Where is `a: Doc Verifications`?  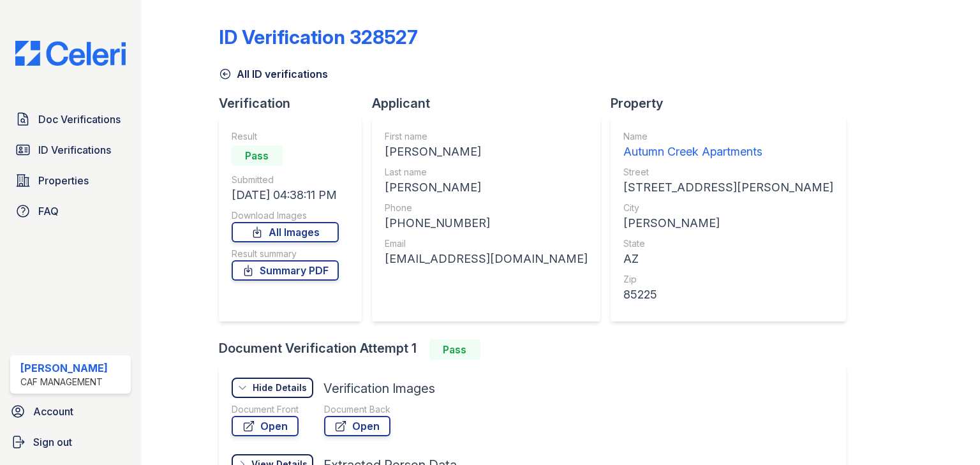 a: Doc Verifications is located at coordinates (71, 119).